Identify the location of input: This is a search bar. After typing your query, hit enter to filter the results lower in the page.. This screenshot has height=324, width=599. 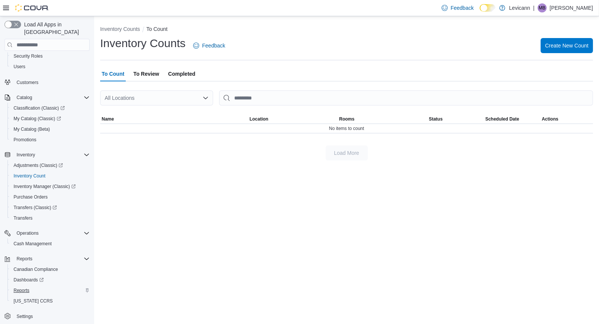
(406, 98).